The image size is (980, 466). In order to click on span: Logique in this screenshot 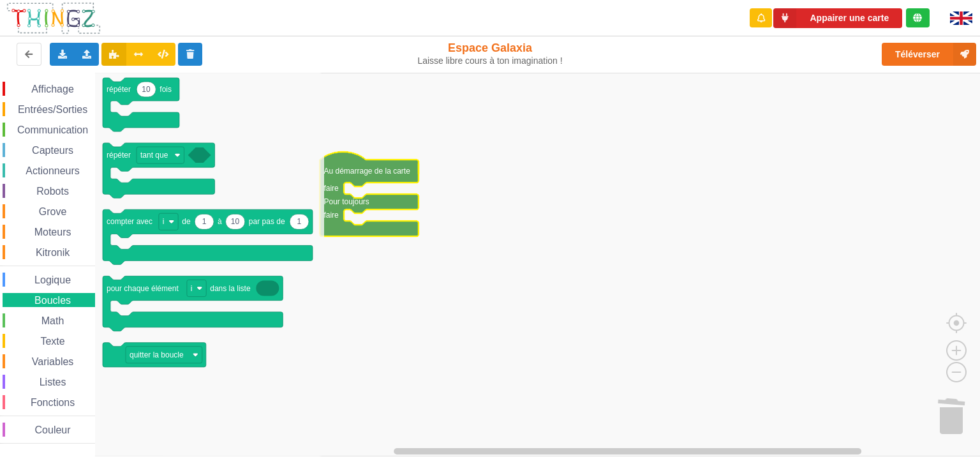, I will do `click(52, 279)`.